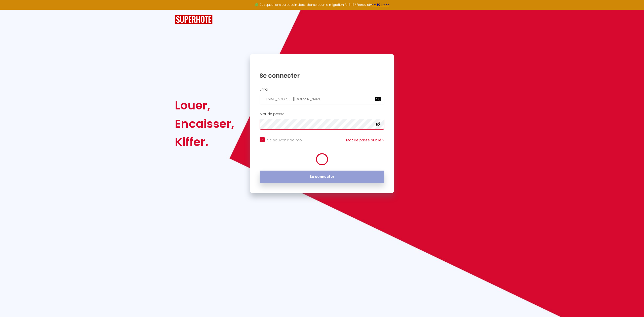 The height and width of the screenshot is (317, 644). Describe the element at coordinates (322, 114) in the screenshot. I see `h2: Mot de passe` at that location.